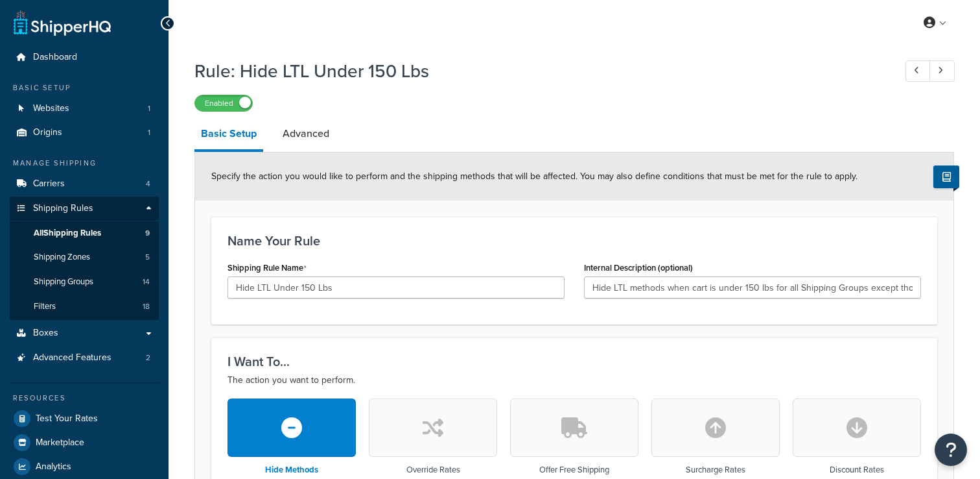 The height and width of the screenshot is (479, 980). What do you see at coordinates (84, 57) in the screenshot?
I see `a: Dashboard` at bounding box center [84, 57].